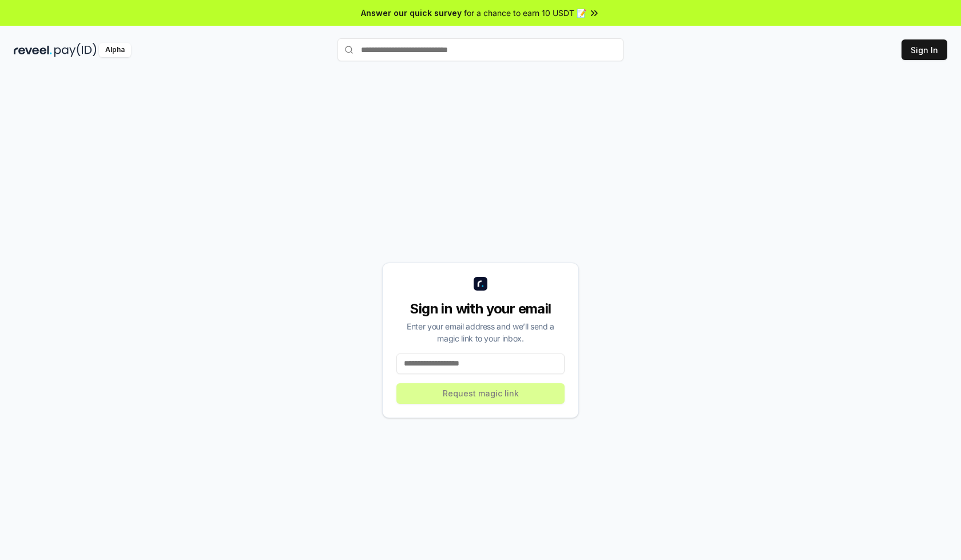  Describe the element at coordinates (412, 12) in the screenshot. I see `span: Answer our quick survey` at that location.